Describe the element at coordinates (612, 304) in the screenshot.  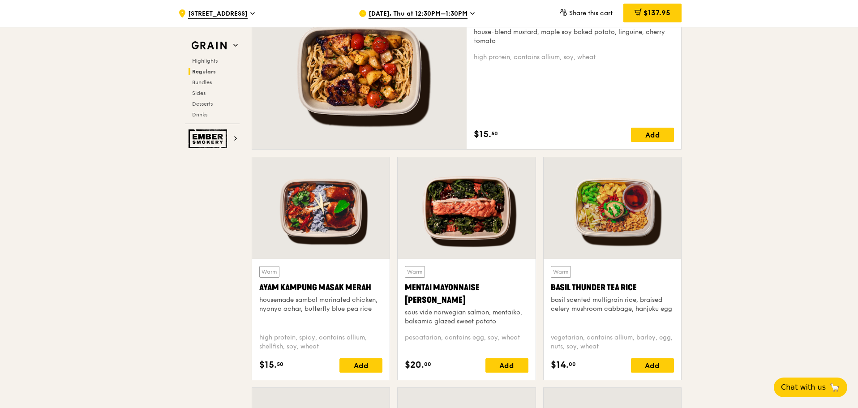
I see `div: basil scented multigrain rice, braised celery mushroom cabbage, hanjuku egg` at that location.